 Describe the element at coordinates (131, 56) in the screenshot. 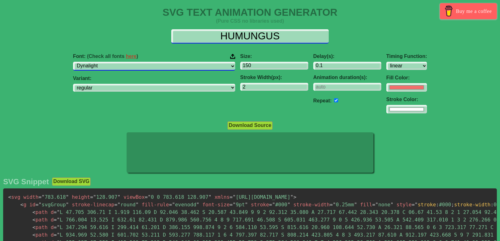

I see `a: here` at that location.